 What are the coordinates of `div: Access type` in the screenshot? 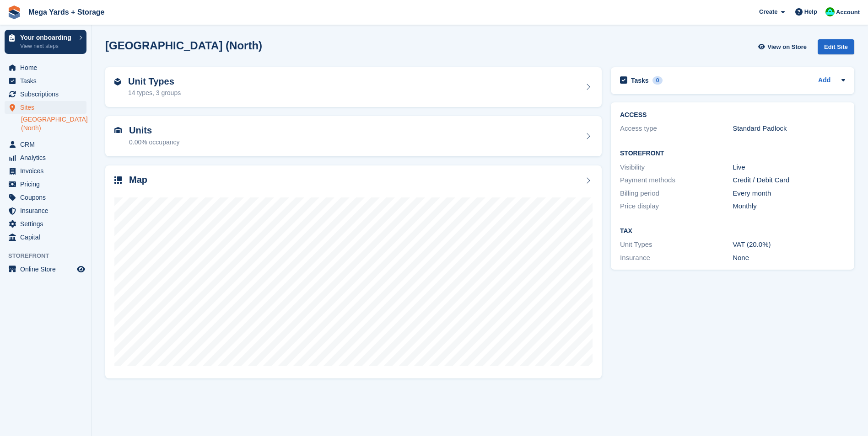 It's located at (676, 128).